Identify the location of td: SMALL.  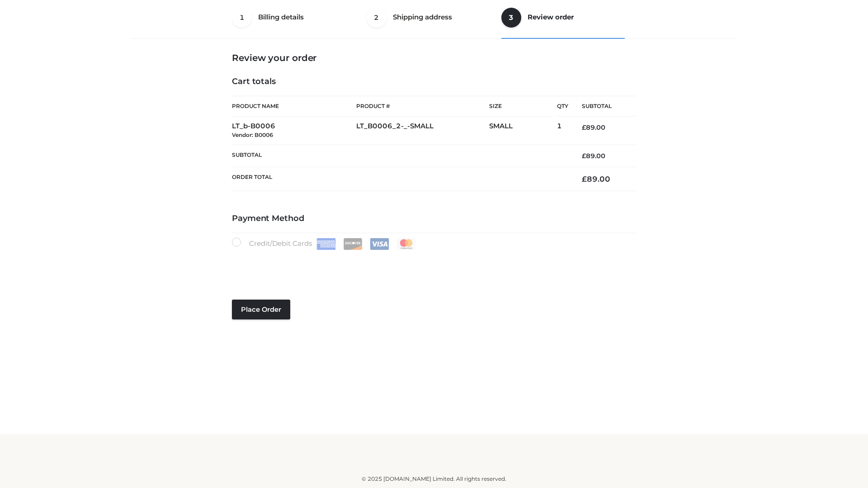
(523, 130).